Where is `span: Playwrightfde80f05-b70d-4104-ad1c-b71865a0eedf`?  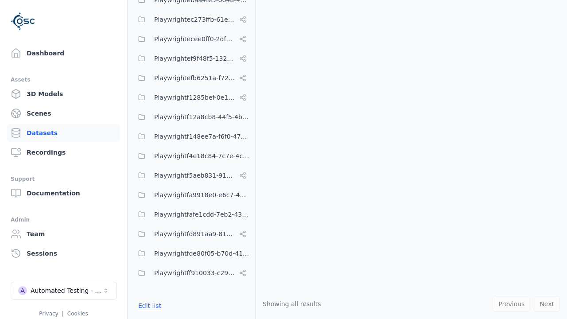 span: Playwrightfde80f05-b70d-4104-ad1c-b71865a0eedf is located at coordinates (202, 253).